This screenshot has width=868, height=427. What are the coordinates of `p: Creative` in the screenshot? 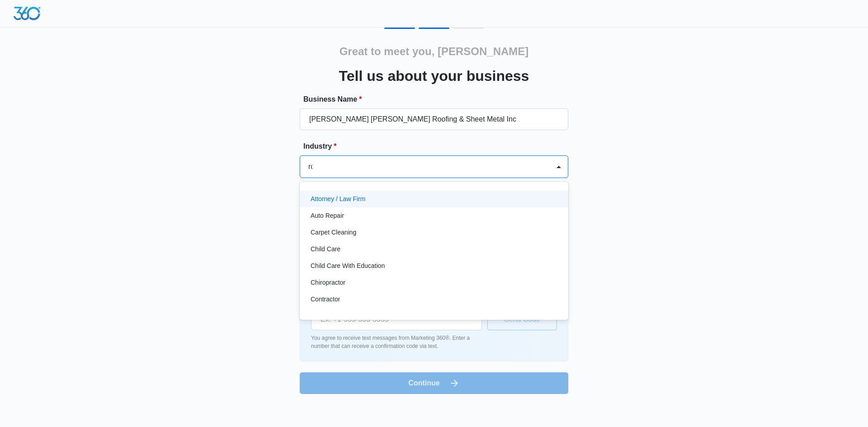 It's located at (323, 316).